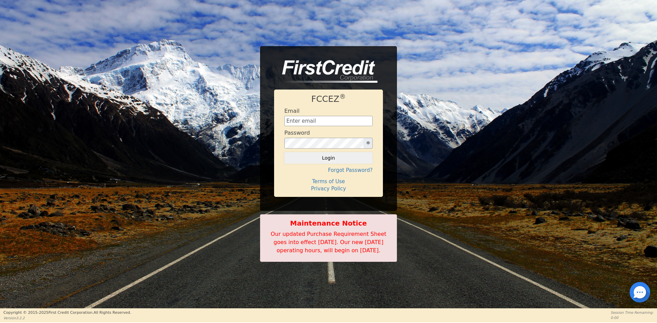  What do you see at coordinates (632, 318) in the screenshot?
I see `p: 0:00` at bounding box center [632, 318].